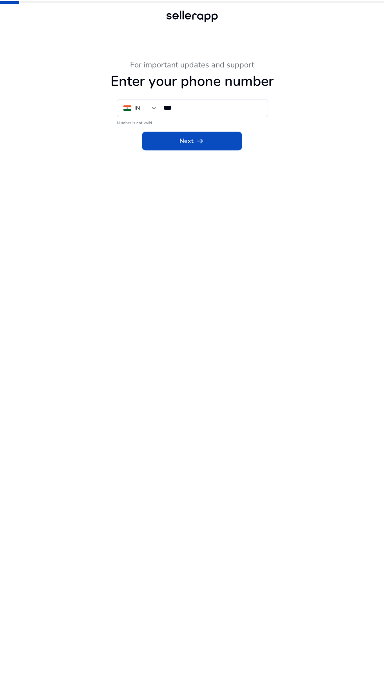 The width and height of the screenshot is (384, 693). Describe the element at coordinates (137, 108) in the screenshot. I see `div: IN` at that location.